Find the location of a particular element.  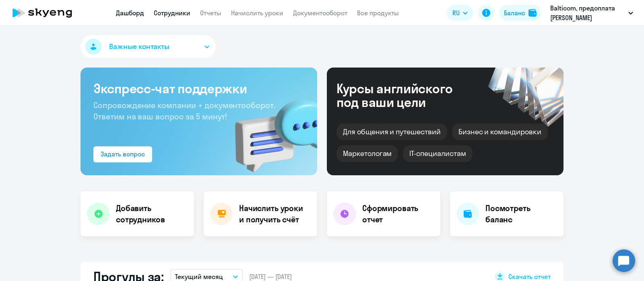

h4: Посмотреть баланс is located at coordinates (521, 214).